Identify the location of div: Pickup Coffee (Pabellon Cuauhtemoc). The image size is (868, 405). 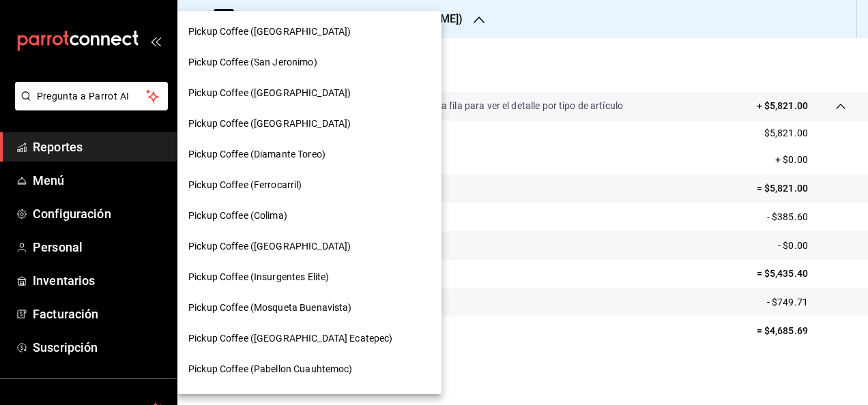
(309, 369).